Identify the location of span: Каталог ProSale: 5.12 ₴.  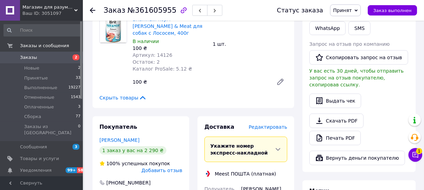
(162, 69).